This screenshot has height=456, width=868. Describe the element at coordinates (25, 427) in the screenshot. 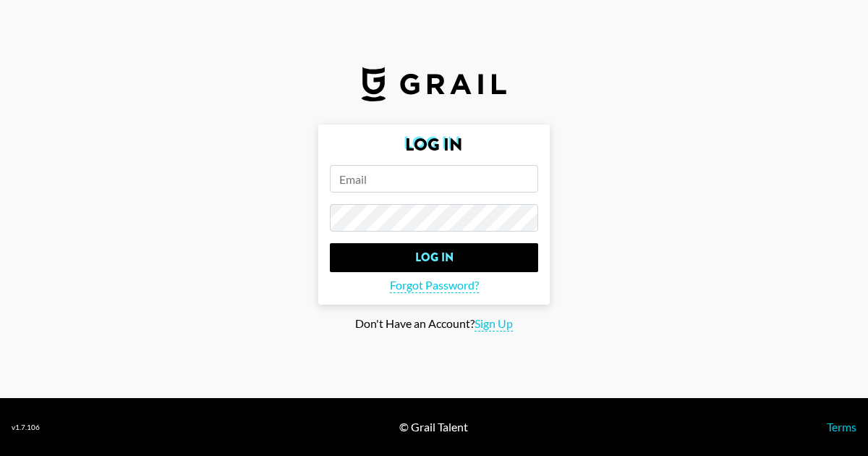

I see `div: v 1.7.106` at that location.